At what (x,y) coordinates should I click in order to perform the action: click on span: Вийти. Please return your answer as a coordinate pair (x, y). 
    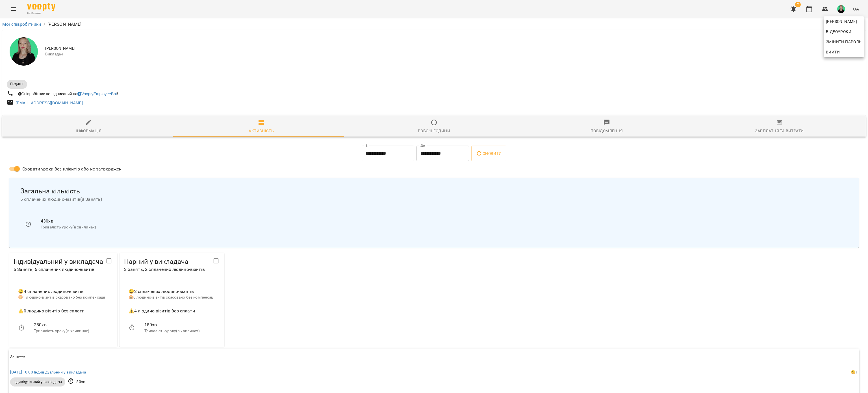
    Looking at the image, I should click on (833, 52).